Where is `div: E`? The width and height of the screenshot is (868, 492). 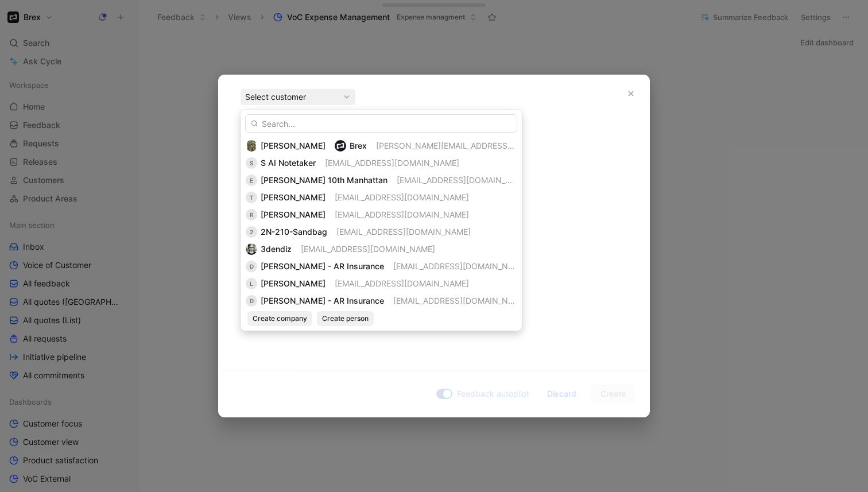
div: E is located at coordinates (251, 180).